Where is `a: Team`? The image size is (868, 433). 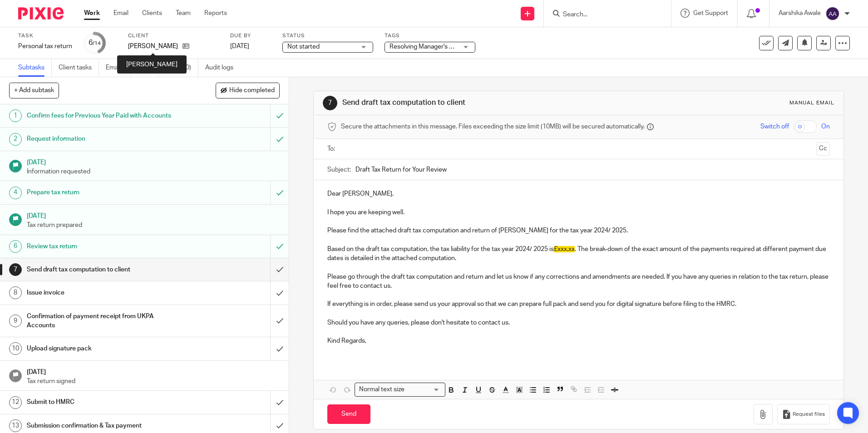 a: Team is located at coordinates (183, 13).